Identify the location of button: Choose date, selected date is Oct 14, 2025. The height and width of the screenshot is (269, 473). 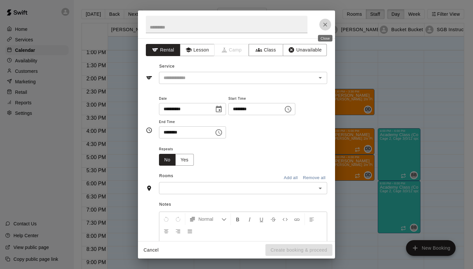
(219, 109).